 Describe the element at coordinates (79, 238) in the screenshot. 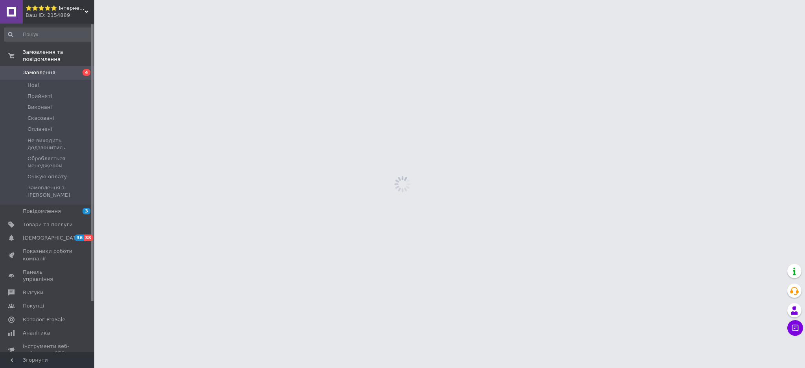

I see `span: 36` at that location.